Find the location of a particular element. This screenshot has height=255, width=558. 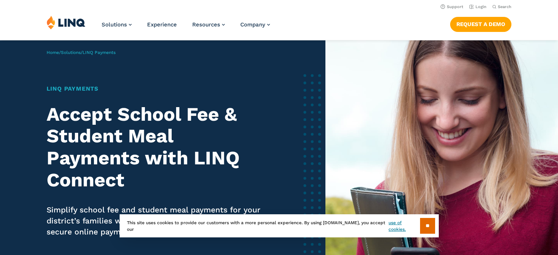

a: Company is located at coordinates (255, 25).